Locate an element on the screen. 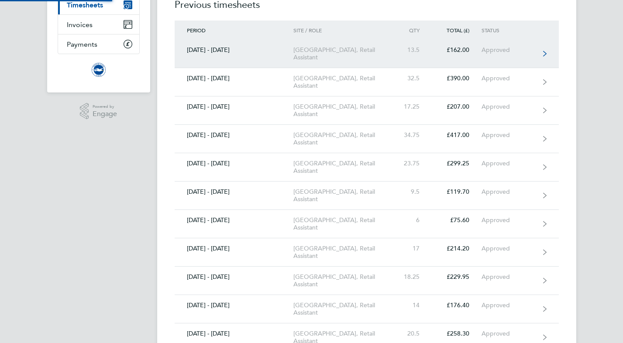 This screenshot has width=623, height=343. img: brightonandhovealbion-logo-retina.png is located at coordinates (99, 70).